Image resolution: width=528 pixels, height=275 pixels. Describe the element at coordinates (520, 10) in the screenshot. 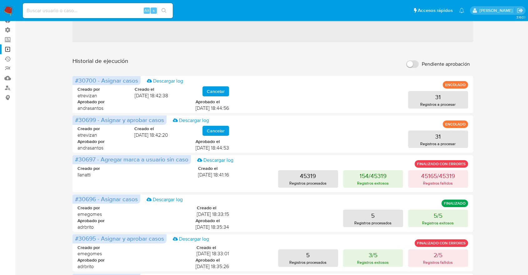

I see `a: Salir` at that location.